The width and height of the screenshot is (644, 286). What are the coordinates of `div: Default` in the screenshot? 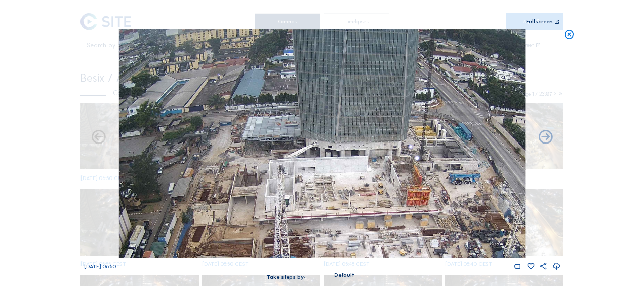 It's located at (344, 275).